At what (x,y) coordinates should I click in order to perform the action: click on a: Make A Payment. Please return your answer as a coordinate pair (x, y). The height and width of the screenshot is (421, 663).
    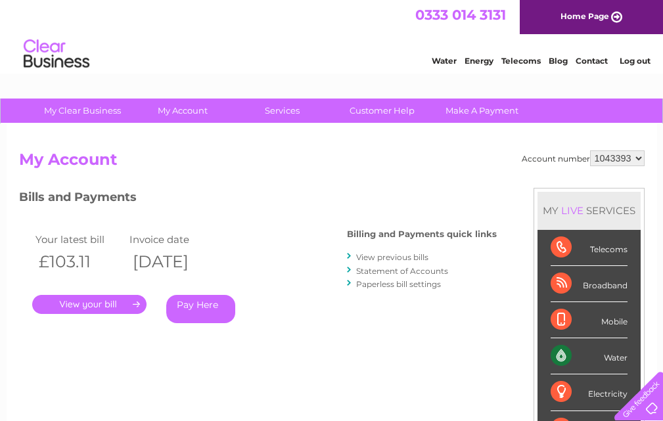
    Looking at the image, I should click on (482, 110).